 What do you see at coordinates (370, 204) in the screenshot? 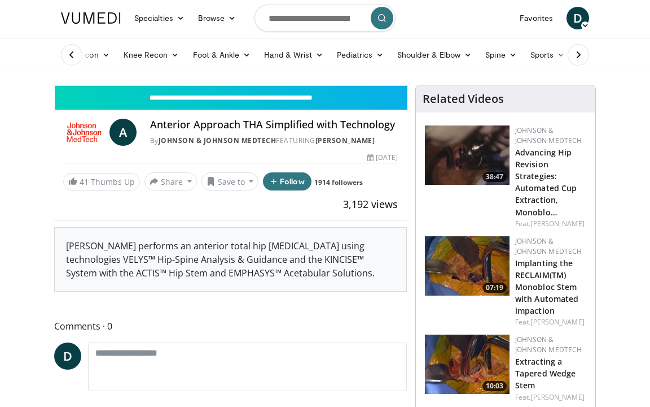
I see `span: 3,192 views` at bounding box center [370, 204].